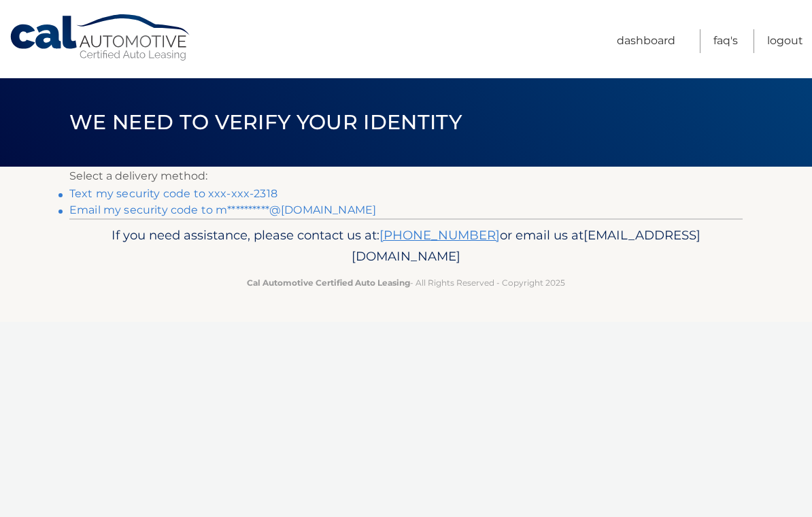 This screenshot has width=812, height=517. I want to click on a: FAQ's, so click(726, 41).